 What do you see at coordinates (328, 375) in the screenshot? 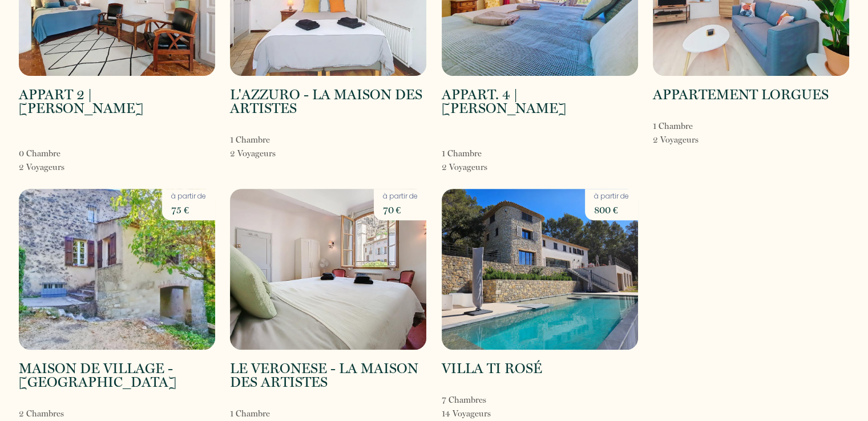
I see `h2: LE VERONESE - LA MAISON DES ARTISTES` at bounding box center [328, 375].